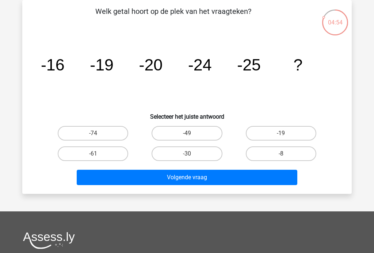 This screenshot has width=374, height=253. I want to click on p: Welk getal hoort op de plek van het vraagteken?, so click(173, 17).